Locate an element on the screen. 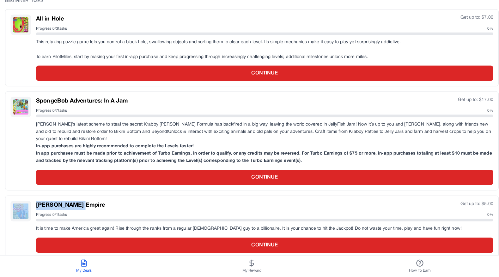 The width and height of the screenshot is (499, 277). div: Get up to: $ 7.00 is located at coordinates (472, 20).